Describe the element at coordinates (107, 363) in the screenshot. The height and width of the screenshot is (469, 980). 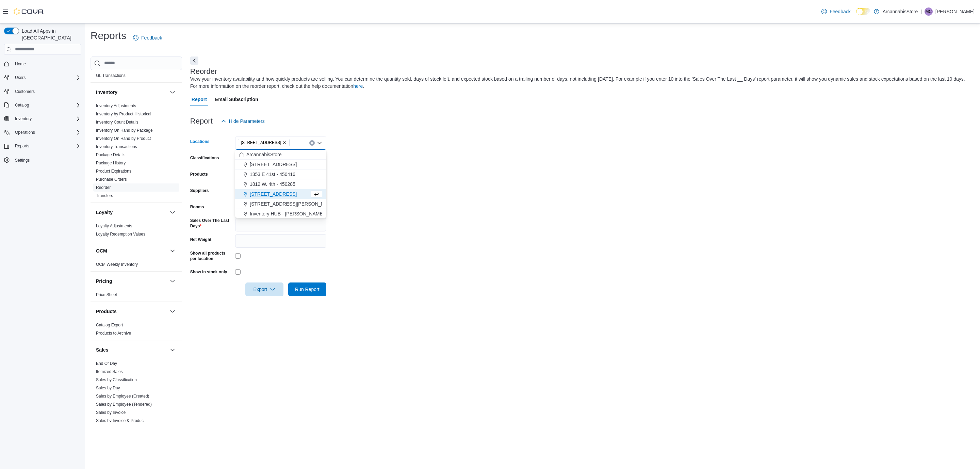
I see `a: End Of Day` at that location.